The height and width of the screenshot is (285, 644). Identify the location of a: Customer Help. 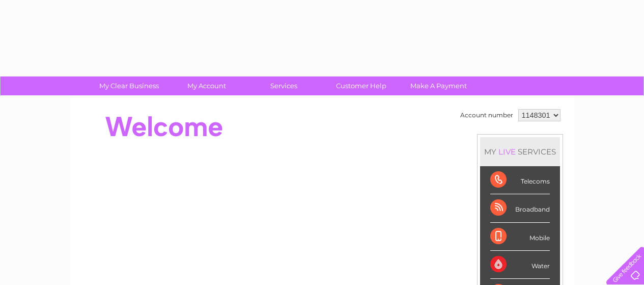
(361, 86).